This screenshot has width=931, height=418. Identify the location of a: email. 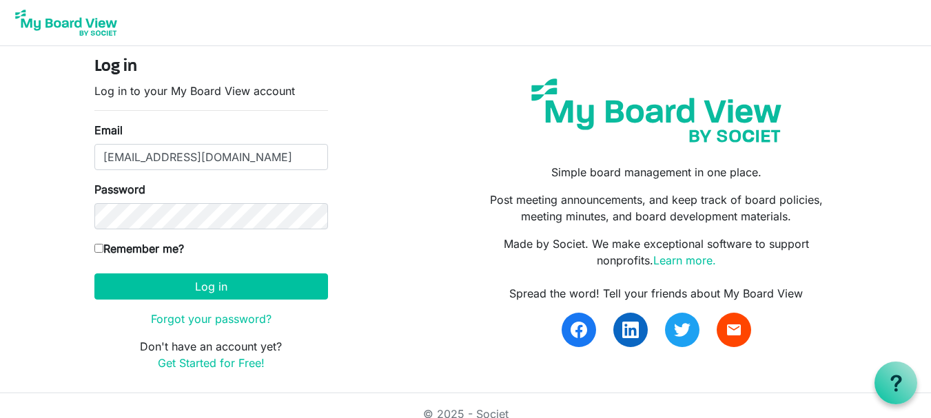
(734, 330).